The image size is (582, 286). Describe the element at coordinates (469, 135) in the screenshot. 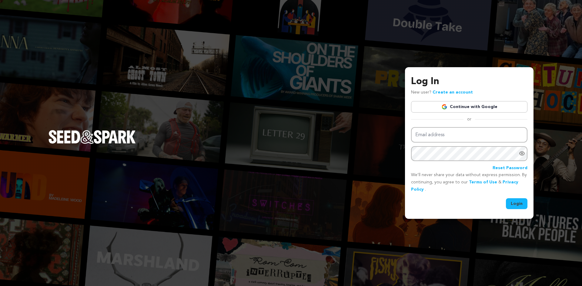

I see `input: Email address` at that location.